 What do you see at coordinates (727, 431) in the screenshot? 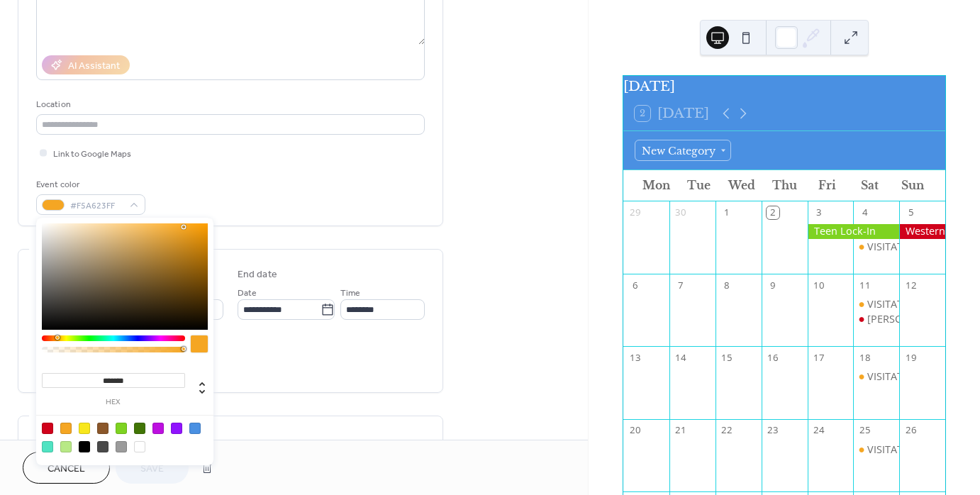
I see `div: 22` at bounding box center [727, 431].